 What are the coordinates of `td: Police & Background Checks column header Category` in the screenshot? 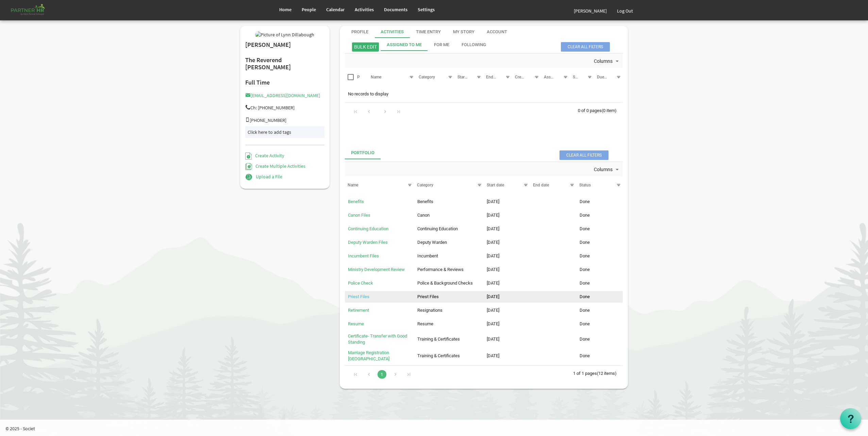 It's located at (449, 283).